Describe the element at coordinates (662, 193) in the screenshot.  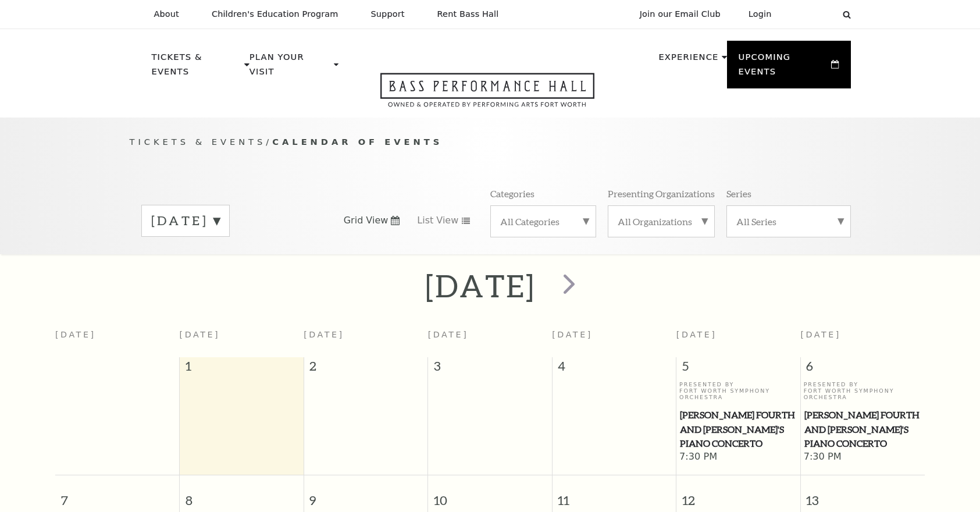
I see `p: Presenting Organizations` at that location.